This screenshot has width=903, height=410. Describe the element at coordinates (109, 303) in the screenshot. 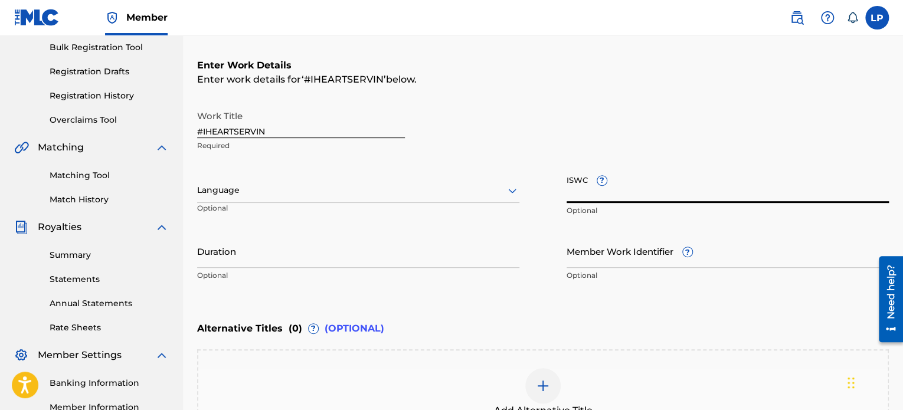

I see `a: Annual Statements` at that location.